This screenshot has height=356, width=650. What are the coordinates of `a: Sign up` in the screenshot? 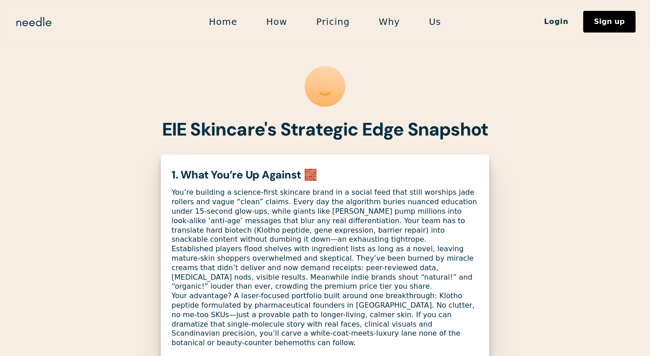 It's located at (610, 22).